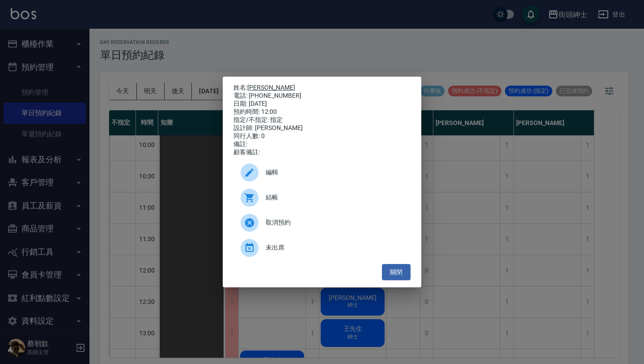 The image size is (644, 364). I want to click on div: 結帳, so click(322, 198).